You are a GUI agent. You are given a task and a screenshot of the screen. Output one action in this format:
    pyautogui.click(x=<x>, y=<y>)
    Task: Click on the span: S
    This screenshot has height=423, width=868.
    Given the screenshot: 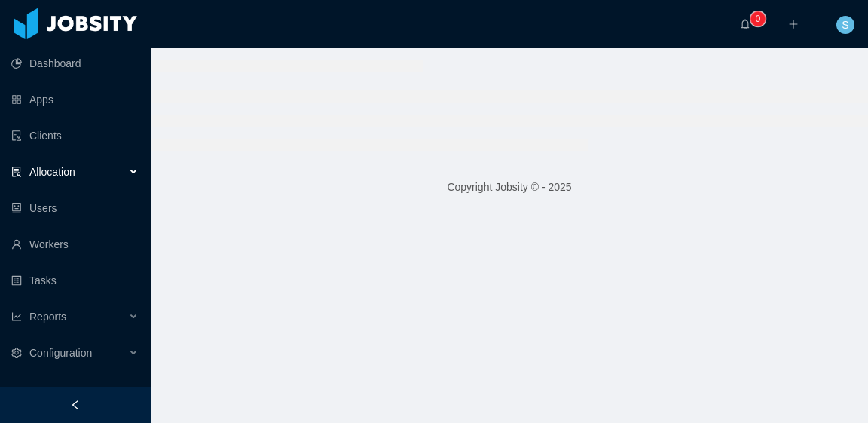 What is the action you would take?
    pyautogui.click(x=845, y=25)
    